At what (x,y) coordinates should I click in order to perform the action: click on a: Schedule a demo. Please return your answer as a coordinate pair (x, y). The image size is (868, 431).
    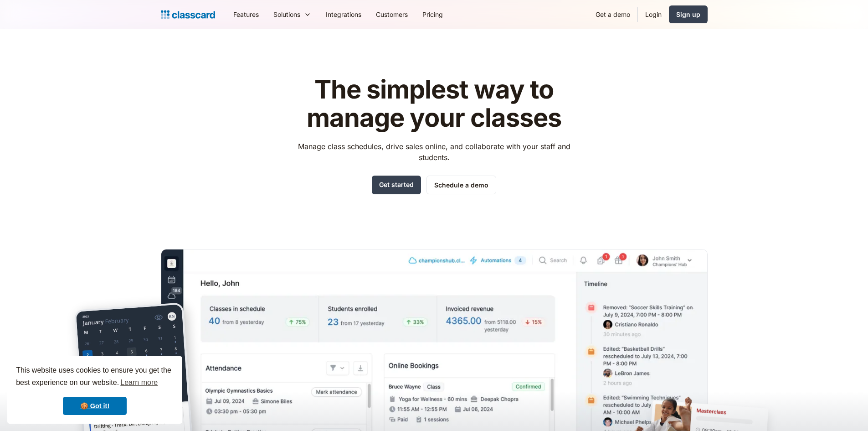
    Looking at the image, I should click on (461, 185).